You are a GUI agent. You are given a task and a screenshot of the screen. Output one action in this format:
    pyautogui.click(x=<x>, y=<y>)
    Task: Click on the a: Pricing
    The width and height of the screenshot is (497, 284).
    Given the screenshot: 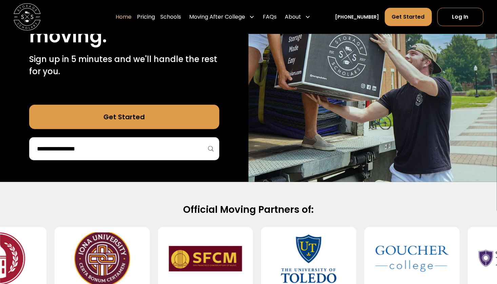 What is the action you would take?
    pyautogui.click(x=146, y=17)
    